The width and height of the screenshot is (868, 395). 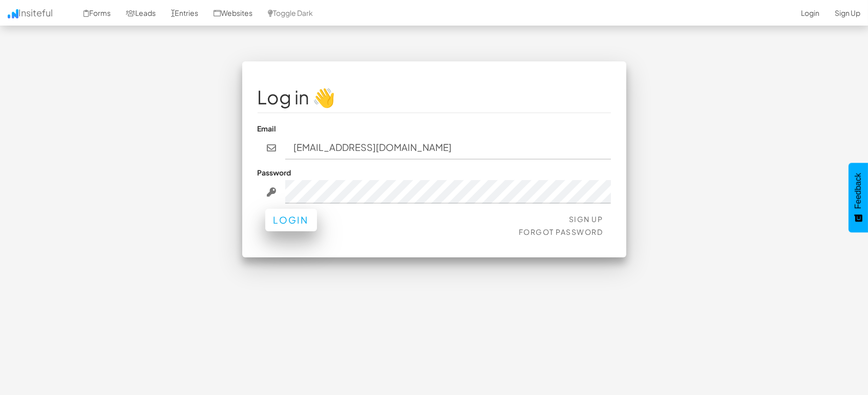 I want to click on label: Password, so click(x=275, y=172).